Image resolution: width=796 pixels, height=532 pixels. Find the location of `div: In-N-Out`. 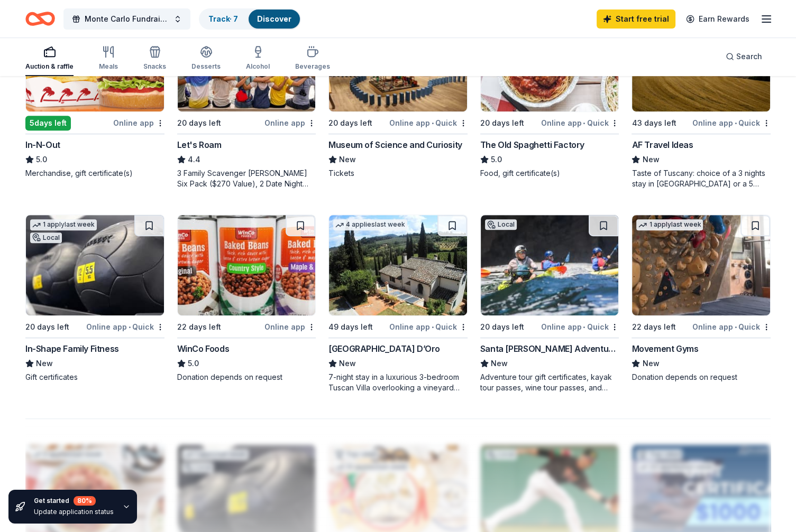

div: In-N-Out is located at coordinates (43, 145).